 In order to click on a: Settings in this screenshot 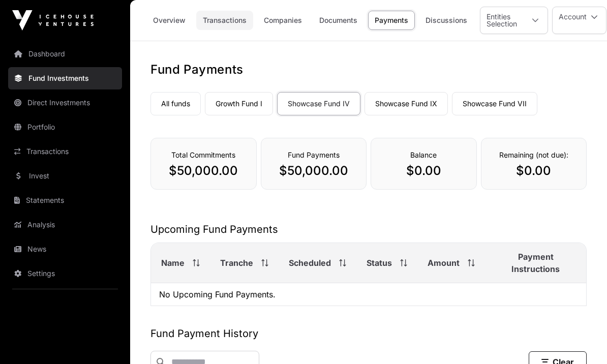, I will do `click(65, 274)`.